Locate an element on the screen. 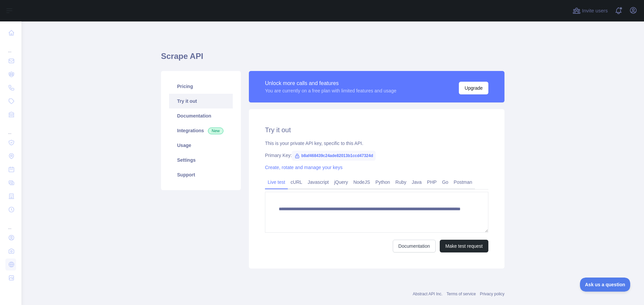 The width and height of the screenshot is (644, 305). a: Ruby is located at coordinates (401, 182).